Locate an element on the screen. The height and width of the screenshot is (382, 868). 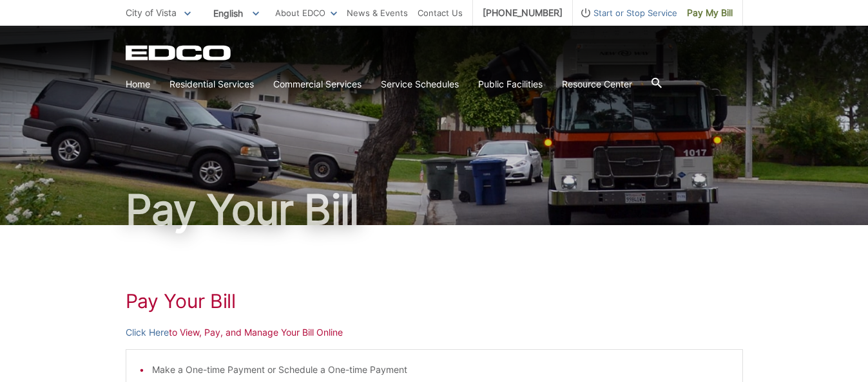
span: Pay My Bill is located at coordinates (709, 13).